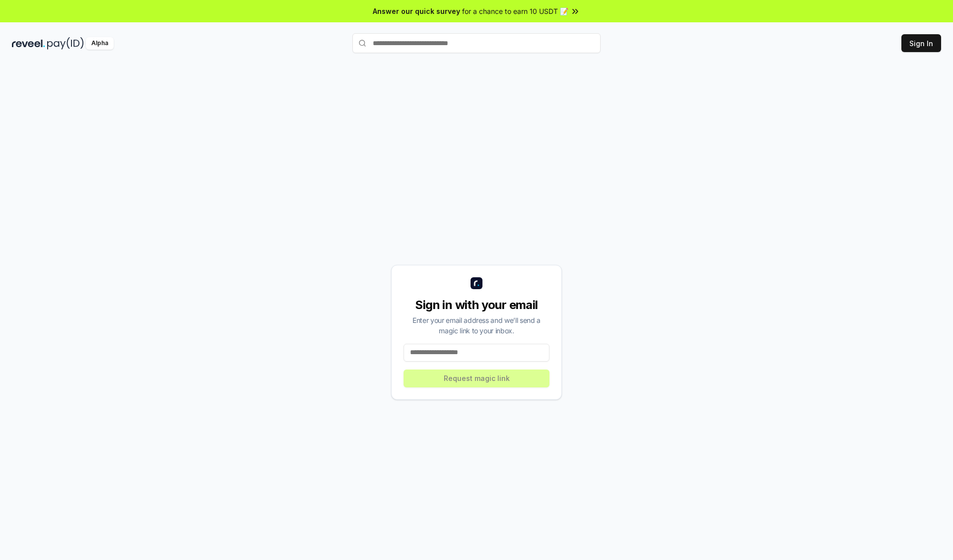 This screenshot has height=560, width=953. Describe the element at coordinates (28, 43) in the screenshot. I see `img: reveel_dark` at that location.